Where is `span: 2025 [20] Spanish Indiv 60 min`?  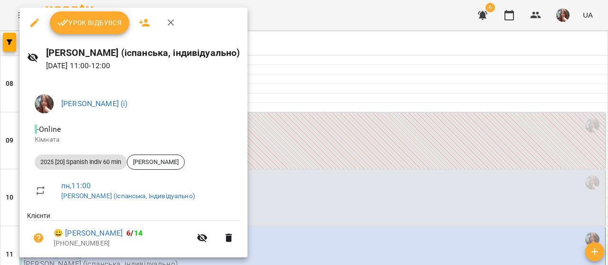 span: 2025 [20] Spanish Indiv 60 min is located at coordinates (81, 162).